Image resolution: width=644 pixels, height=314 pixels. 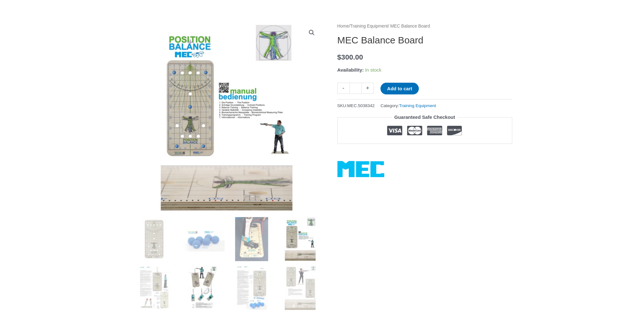 What do you see at coordinates (154, 287) in the screenshot?
I see `img: MEC Balance Board - Image 5` at bounding box center [154, 287].